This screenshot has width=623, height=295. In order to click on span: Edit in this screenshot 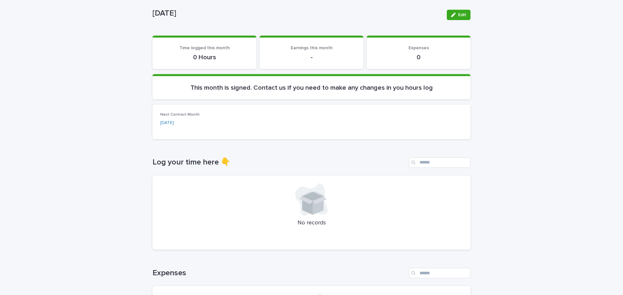, I will do `click(462, 15)`.